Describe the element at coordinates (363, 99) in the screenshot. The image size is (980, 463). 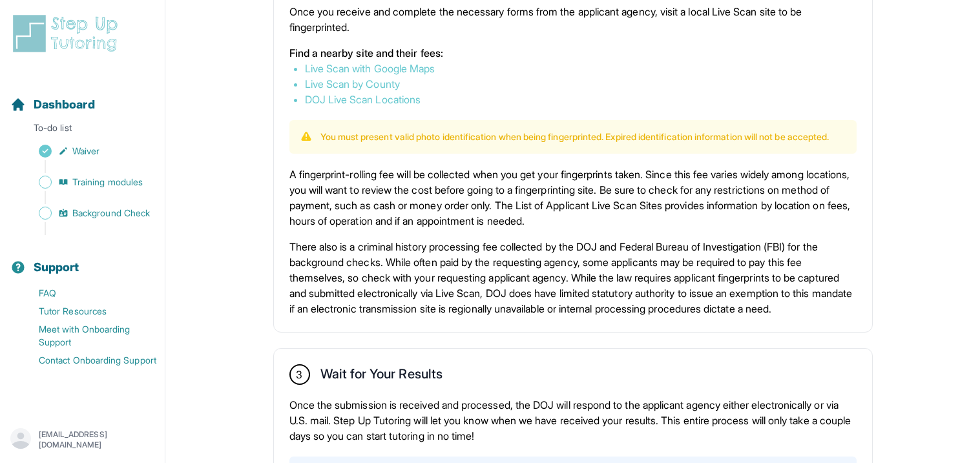
I see `a: DOJ Live Scan Locations` at that location.